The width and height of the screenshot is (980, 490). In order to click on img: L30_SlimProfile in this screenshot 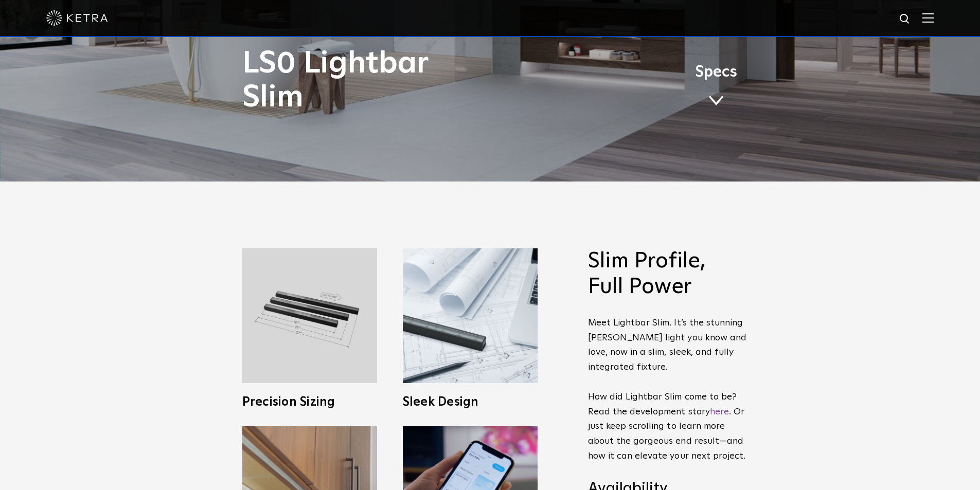, I will do `click(470, 315)`.